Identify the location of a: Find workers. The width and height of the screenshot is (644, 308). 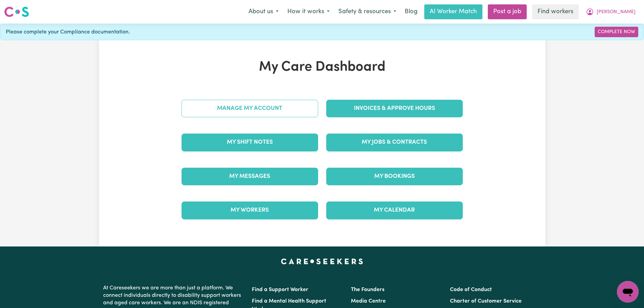
(555, 12).